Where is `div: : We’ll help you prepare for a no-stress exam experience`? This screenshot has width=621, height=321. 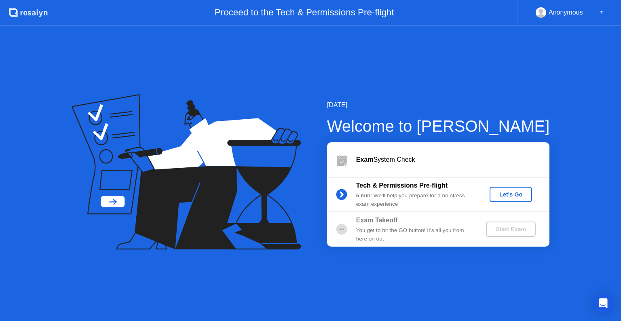 div: : We’ll help you prepare for a no-stress exam experience is located at coordinates (414, 200).